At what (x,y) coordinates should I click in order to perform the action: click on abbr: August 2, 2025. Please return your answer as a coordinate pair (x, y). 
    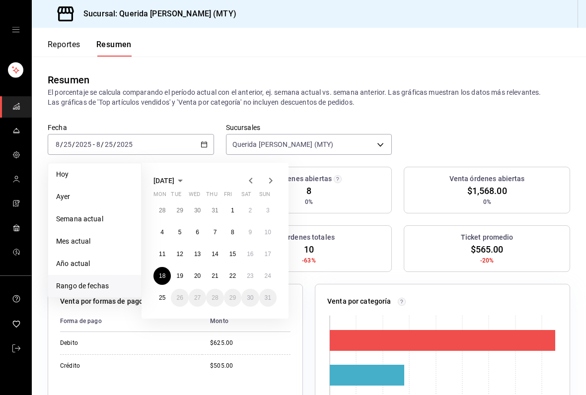
    Looking at the image, I should click on (250, 211).